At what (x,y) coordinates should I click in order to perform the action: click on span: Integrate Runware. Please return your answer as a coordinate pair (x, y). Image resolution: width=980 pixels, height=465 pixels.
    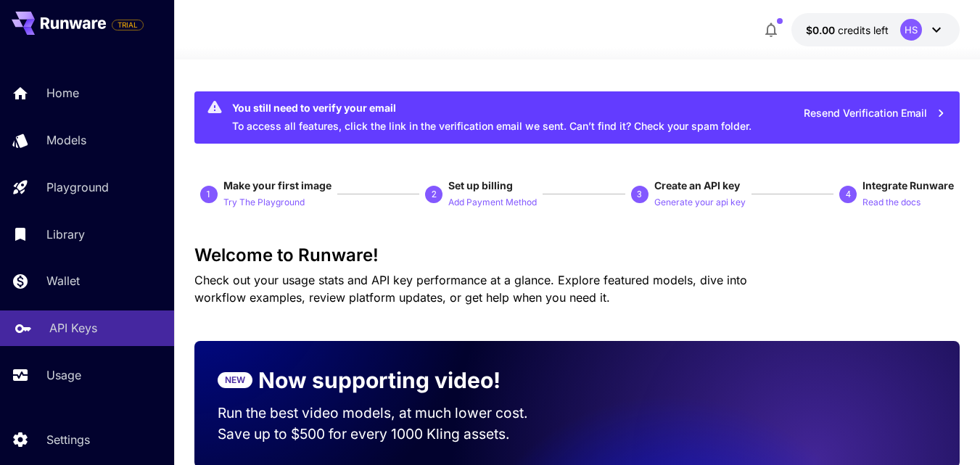
    Looking at the image, I should click on (909, 185).